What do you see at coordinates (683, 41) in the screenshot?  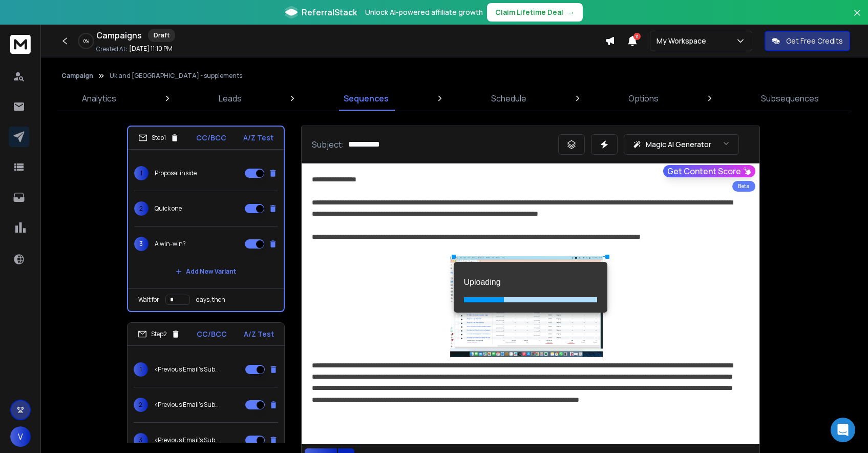 I see `p: My Workspace` at bounding box center [683, 41].